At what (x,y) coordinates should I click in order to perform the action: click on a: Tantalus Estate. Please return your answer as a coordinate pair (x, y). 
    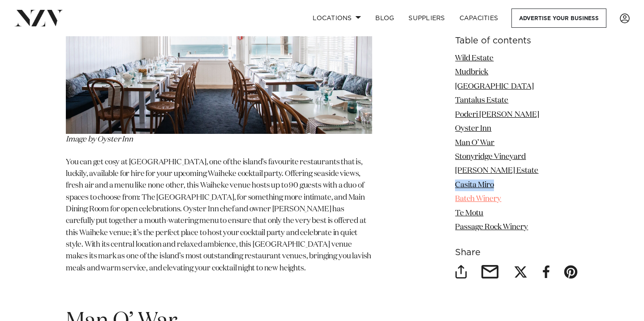
    Looking at the image, I should click on (481, 101).